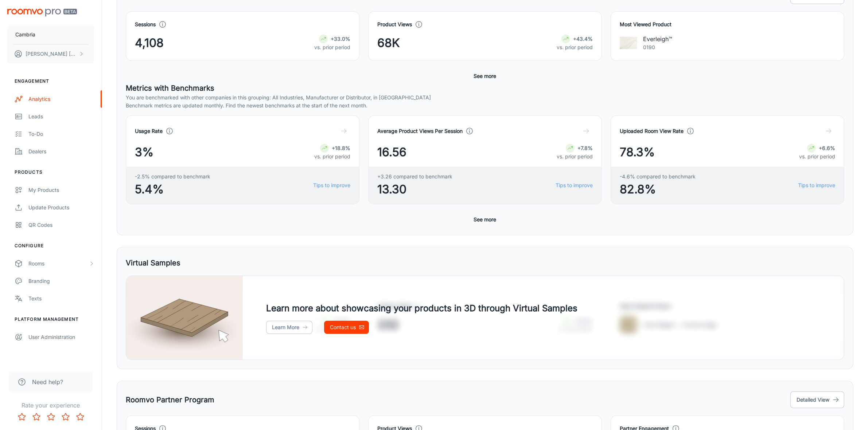 The height and width of the screenshot is (430, 868). What do you see at coordinates (583, 38) in the screenshot?
I see `strong: +43.4%` at bounding box center [583, 38].